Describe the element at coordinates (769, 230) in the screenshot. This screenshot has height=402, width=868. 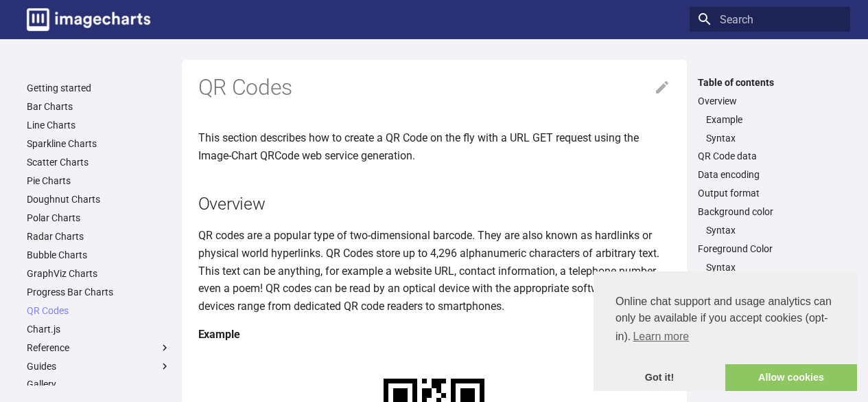
I see `nav: Background color` at that location.